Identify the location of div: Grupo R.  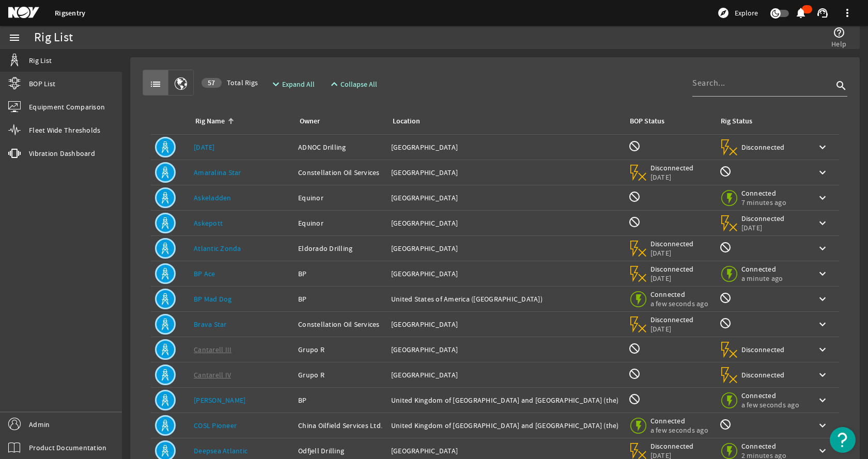
(340, 349).